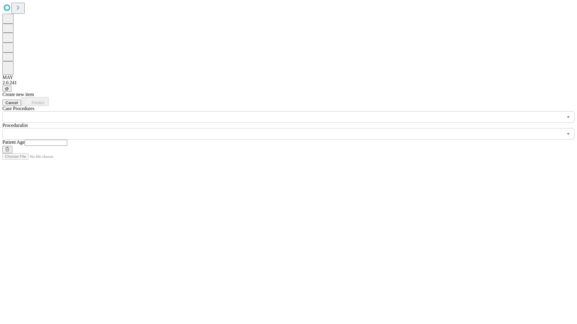  I want to click on span: Patient Age, so click(14, 142).